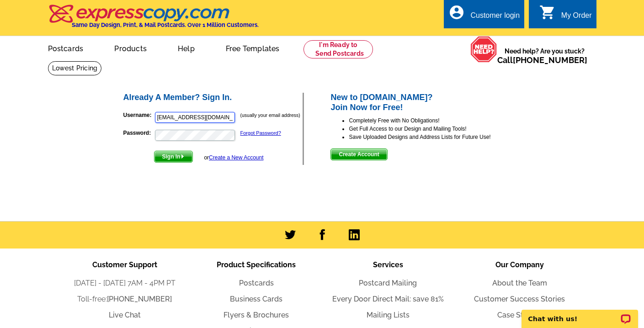 The image size is (644, 328). What do you see at coordinates (213, 98) in the screenshot?
I see `h2: Already A Member? Sign In.` at bounding box center [213, 98].